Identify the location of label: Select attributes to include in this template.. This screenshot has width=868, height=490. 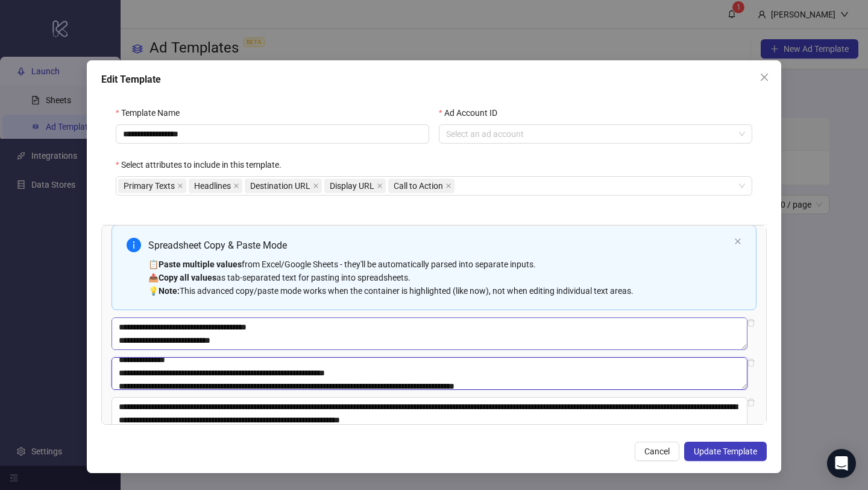
(202, 165).